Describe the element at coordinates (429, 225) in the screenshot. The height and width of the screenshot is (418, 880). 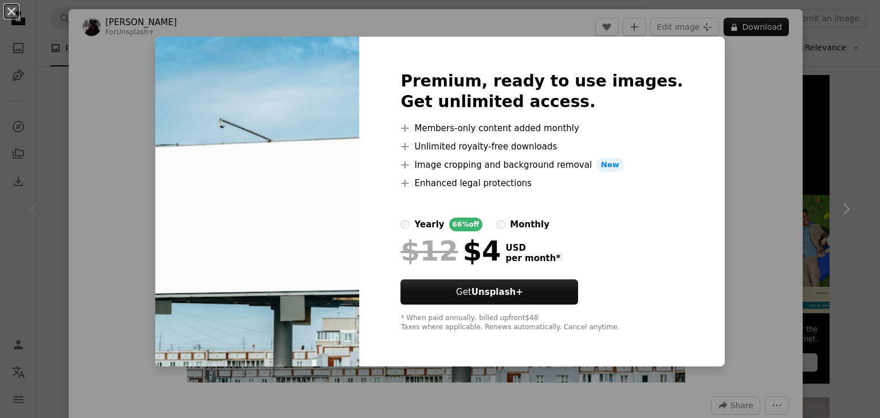
I see `div: yearly` at that location.